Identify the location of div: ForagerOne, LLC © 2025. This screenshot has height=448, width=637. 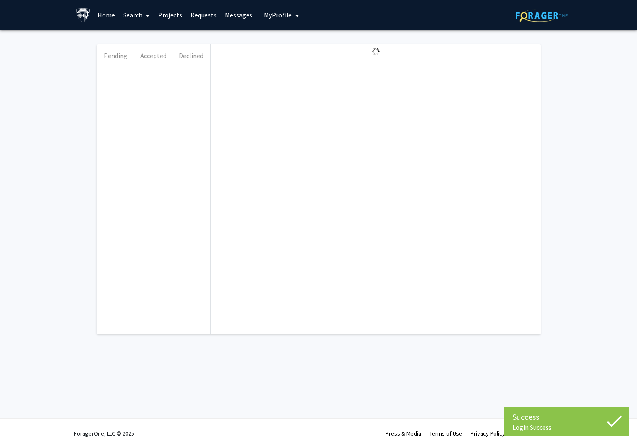
(104, 434).